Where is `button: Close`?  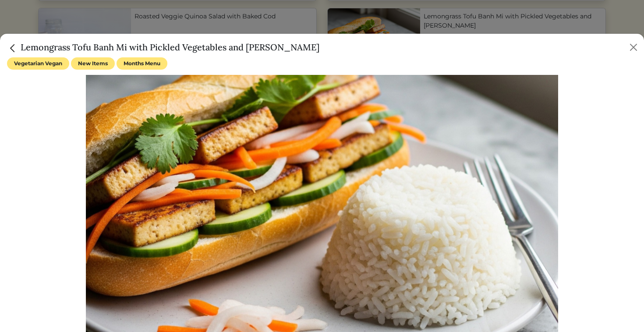
button: Close is located at coordinates (634, 47).